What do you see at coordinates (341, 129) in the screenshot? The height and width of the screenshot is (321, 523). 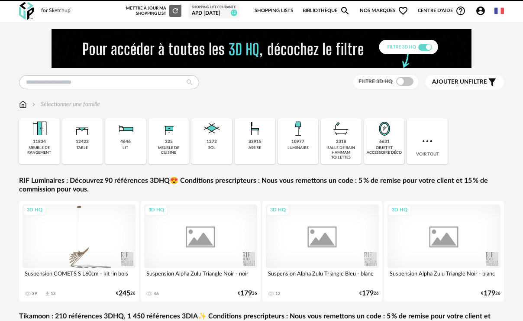 I see `img: Salle%20de%20bain.png` at bounding box center [341, 129].